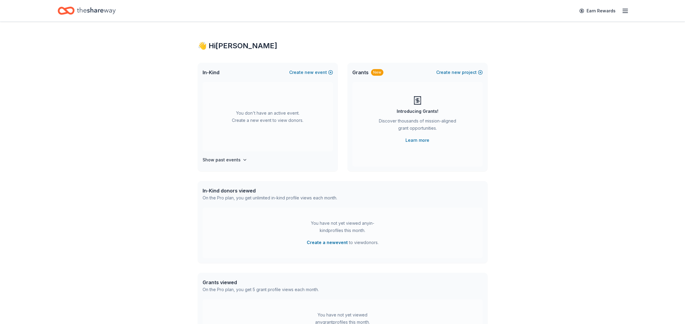 This screenshot has width=685, height=324. What do you see at coordinates (361, 72) in the screenshot?
I see `span: Grants` at bounding box center [361, 72].